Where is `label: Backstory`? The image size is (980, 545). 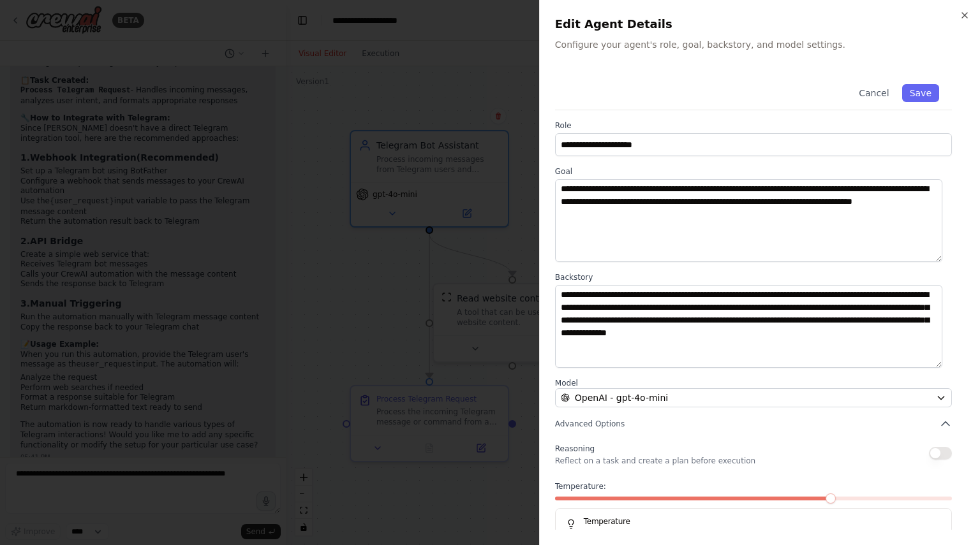
label: Backstory is located at coordinates (754, 277).